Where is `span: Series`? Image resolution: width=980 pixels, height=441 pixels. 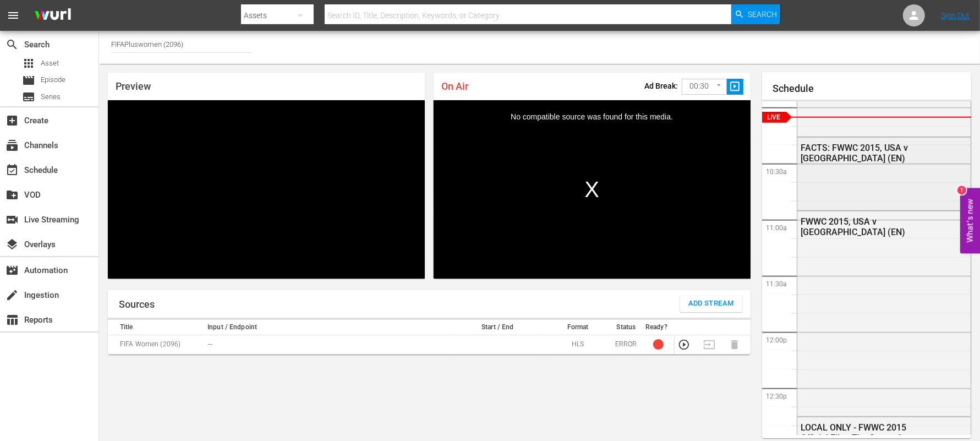 span: Series is located at coordinates (51, 97).